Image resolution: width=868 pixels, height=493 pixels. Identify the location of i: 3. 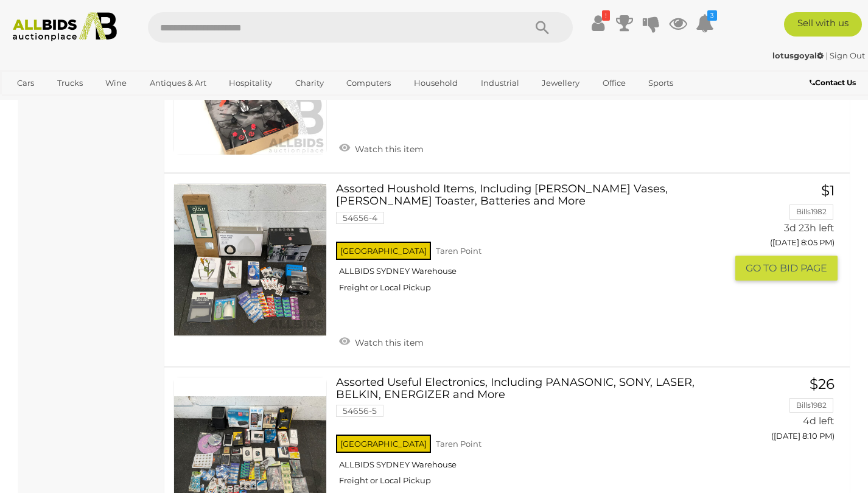
(712, 15).